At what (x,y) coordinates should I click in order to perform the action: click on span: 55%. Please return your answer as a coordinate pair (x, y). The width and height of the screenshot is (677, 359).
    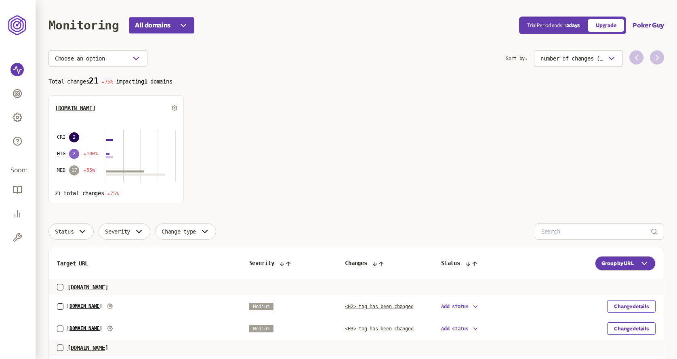
    Looking at the image, I should click on (89, 170).